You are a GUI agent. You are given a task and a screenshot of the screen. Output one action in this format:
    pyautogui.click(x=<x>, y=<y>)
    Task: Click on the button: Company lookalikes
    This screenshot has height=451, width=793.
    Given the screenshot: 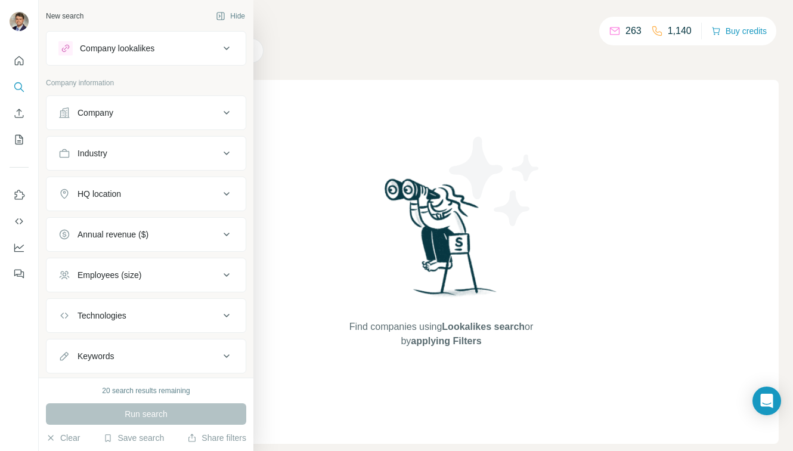 What is the action you would take?
    pyautogui.click(x=146, y=48)
    